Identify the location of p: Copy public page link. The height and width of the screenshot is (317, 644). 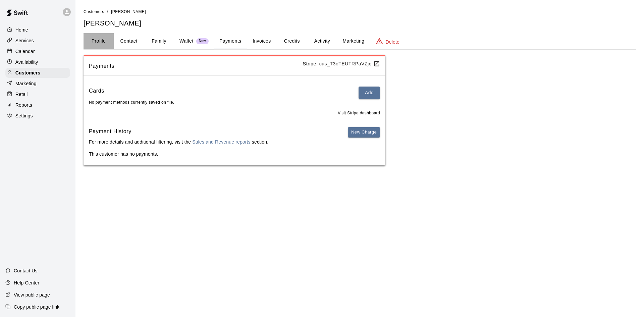
(36, 307).